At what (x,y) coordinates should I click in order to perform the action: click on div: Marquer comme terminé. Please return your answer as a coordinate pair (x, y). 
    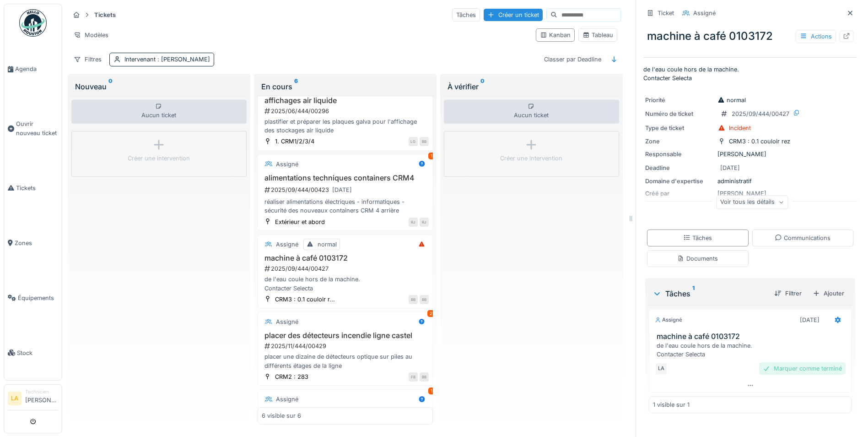
    Looking at the image, I should click on (802, 369).